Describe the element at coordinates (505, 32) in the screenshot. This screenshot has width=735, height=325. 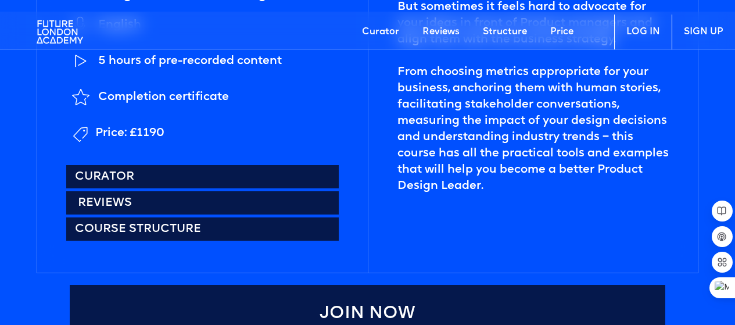
I see `a: Structure` at that location.